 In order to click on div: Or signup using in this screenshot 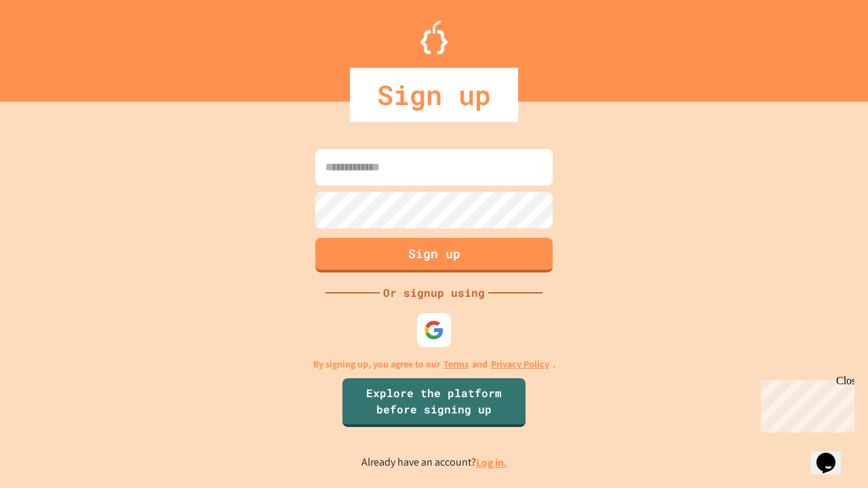, I will do `click(434, 293)`.